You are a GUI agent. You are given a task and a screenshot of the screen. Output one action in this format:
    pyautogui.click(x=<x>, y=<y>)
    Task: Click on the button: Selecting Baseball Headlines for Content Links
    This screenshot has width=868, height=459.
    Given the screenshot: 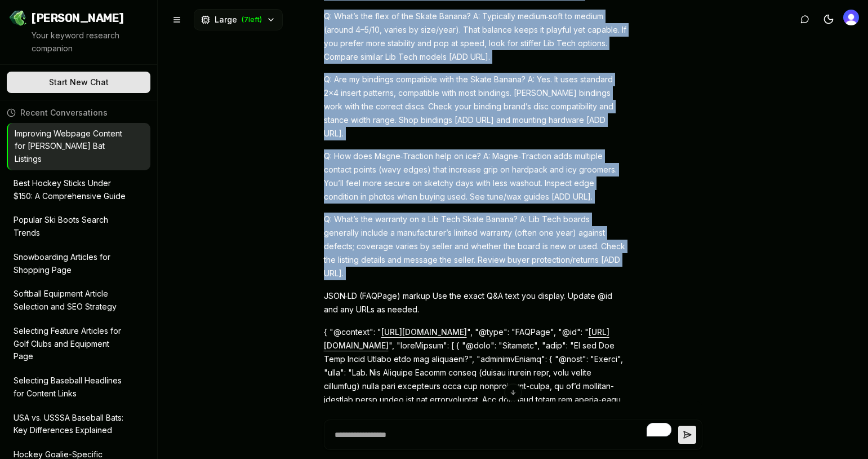 What is the action you would take?
    pyautogui.click(x=78, y=387)
    